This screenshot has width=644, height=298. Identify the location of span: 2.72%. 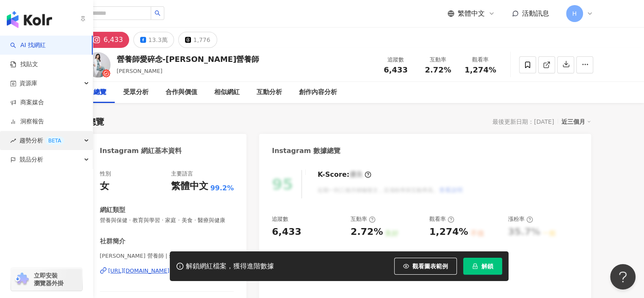
(438, 70).